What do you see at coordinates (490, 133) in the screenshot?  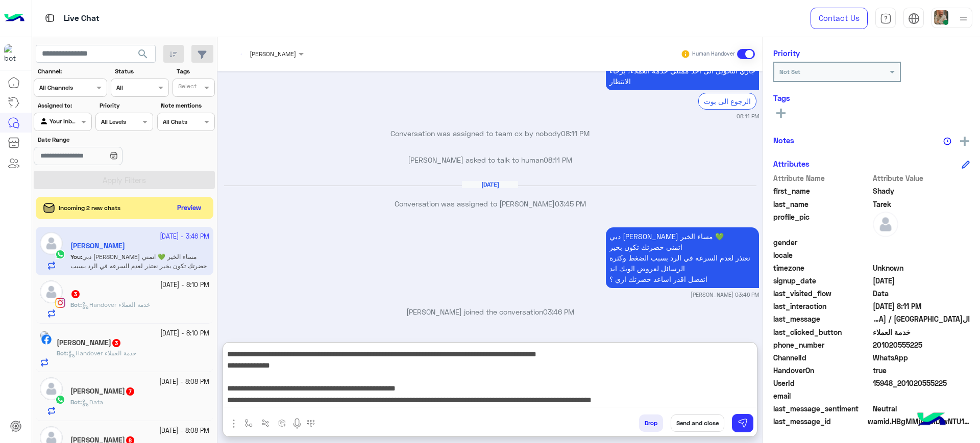 I see `p: Conversation was assigned to team cx by nobody` at bounding box center [490, 133].